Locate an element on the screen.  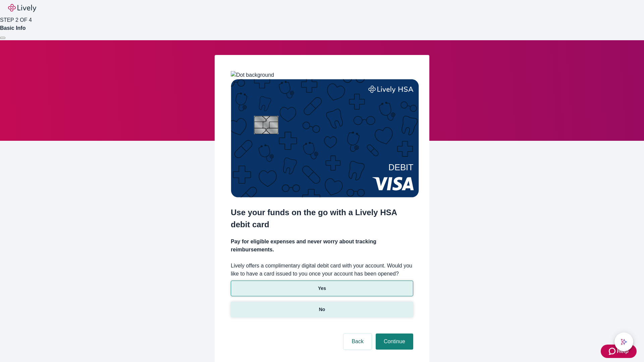
button: Continue is located at coordinates (395, 342).